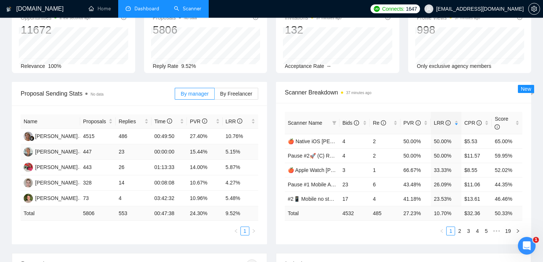 Image resolution: width=543 pixels, height=262 pixels. Describe the element at coordinates (28, 183) in the screenshot. I see `img: TK` at that location.